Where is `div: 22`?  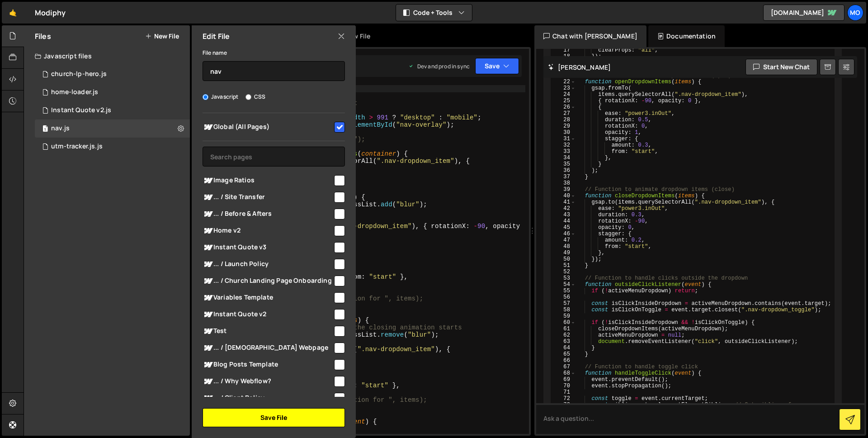
div: 22 is located at coordinates (564, 82).